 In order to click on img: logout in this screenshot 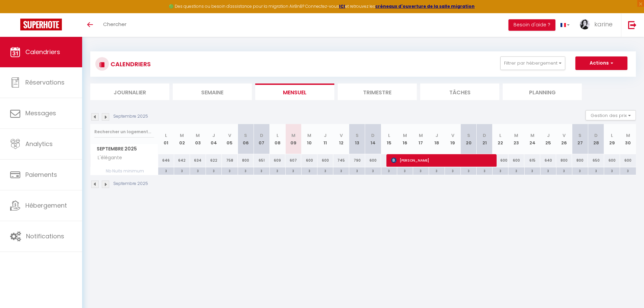, I will do `click(632, 25)`.